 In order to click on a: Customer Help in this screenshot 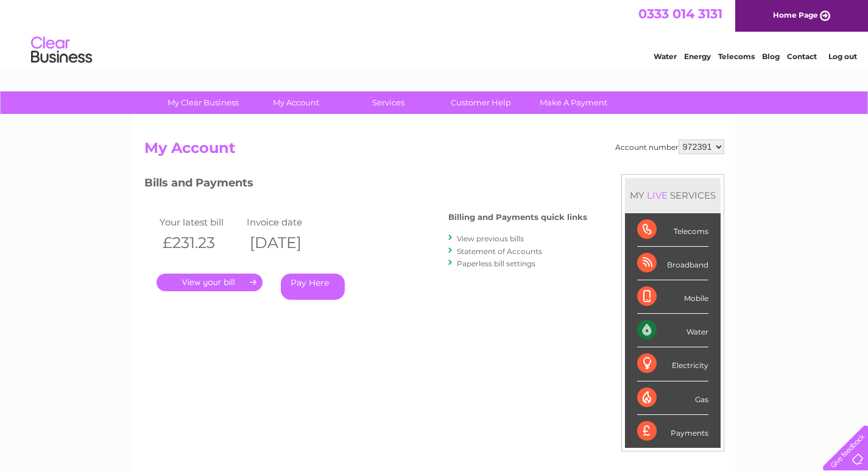, I will do `click(481, 102)`.